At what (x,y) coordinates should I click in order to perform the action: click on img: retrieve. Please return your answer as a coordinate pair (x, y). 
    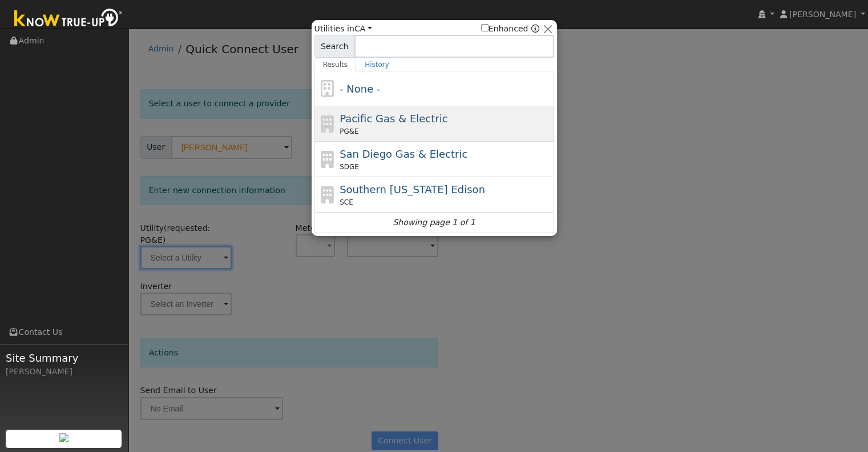
    Looking at the image, I should click on (64, 438).